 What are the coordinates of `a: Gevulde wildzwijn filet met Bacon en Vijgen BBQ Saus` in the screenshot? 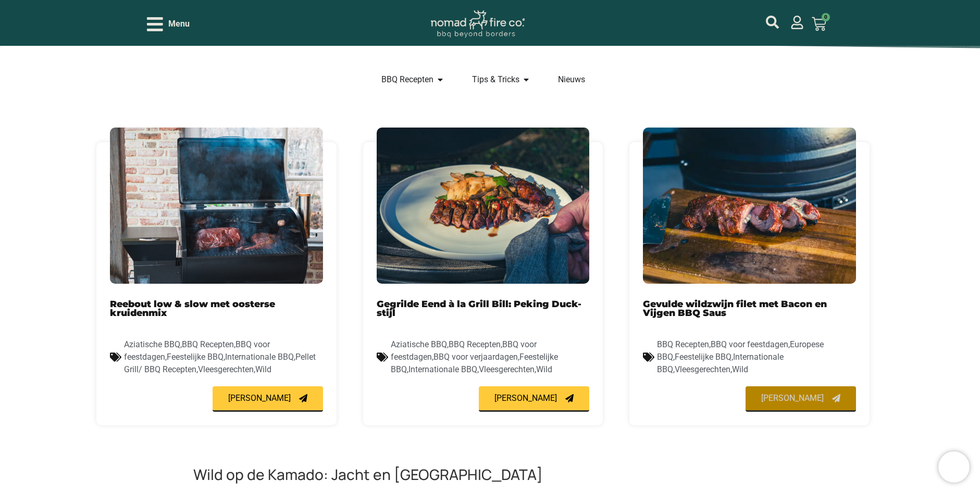 It's located at (735, 308).